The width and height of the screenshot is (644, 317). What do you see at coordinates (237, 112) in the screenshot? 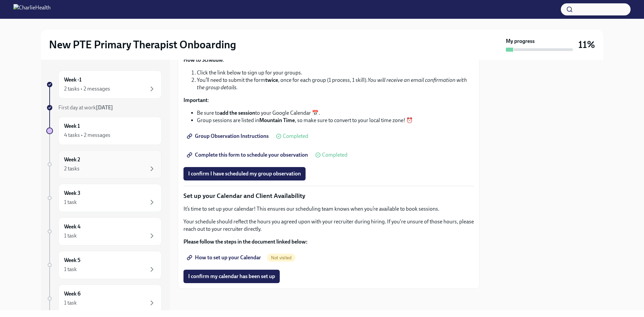
I see `strong: add the session` at bounding box center [237, 112].